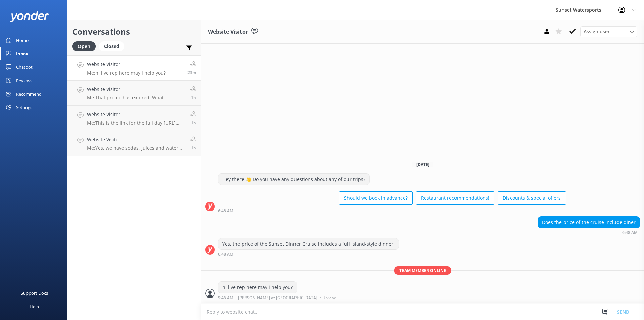 The width and height of the screenshot is (644, 320). I want to click on div: Chatbot, so click(24, 67).